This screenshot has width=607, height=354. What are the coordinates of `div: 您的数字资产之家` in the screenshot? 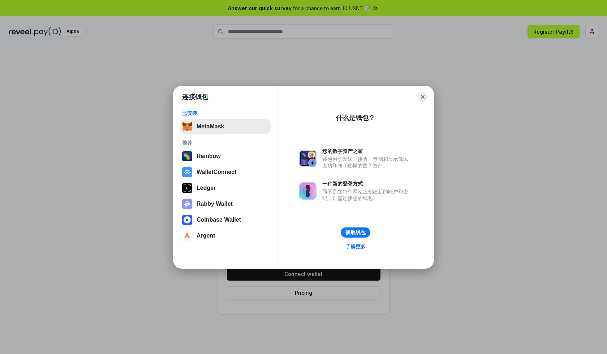 It's located at (367, 151).